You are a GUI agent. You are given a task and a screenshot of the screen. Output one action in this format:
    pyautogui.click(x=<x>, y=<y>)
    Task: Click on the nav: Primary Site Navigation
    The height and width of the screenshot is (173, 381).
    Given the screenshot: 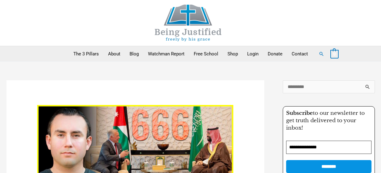 What is the action you would take?
    pyautogui.click(x=191, y=54)
    